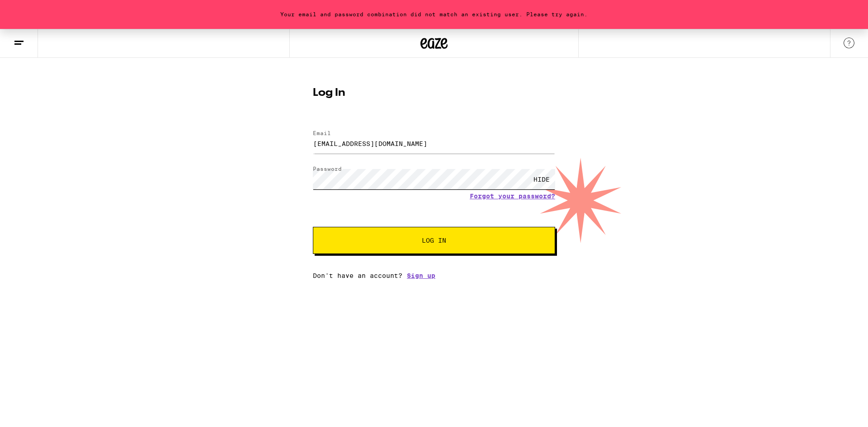 This screenshot has width=868, height=427. I want to click on label: Password, so click(327, 169).